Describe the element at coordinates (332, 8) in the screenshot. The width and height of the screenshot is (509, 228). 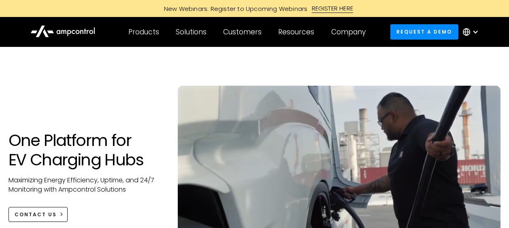
I see `div: REGISTER HERE` at that location.